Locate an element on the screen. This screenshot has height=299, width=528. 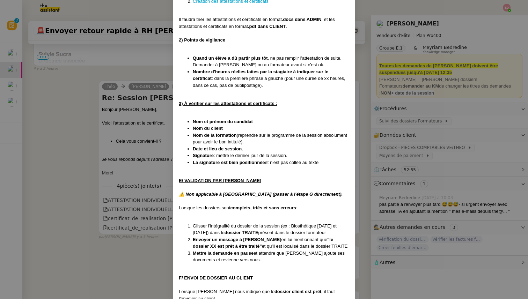
strong: .pdf dans CLIENT is located at coordinates (267, 26).